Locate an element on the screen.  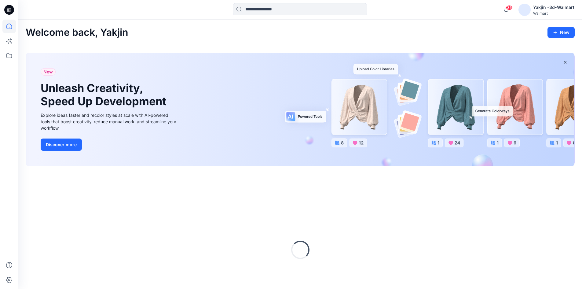
h2: Welcome back, Yakjin is located at coordinates (77, 32).